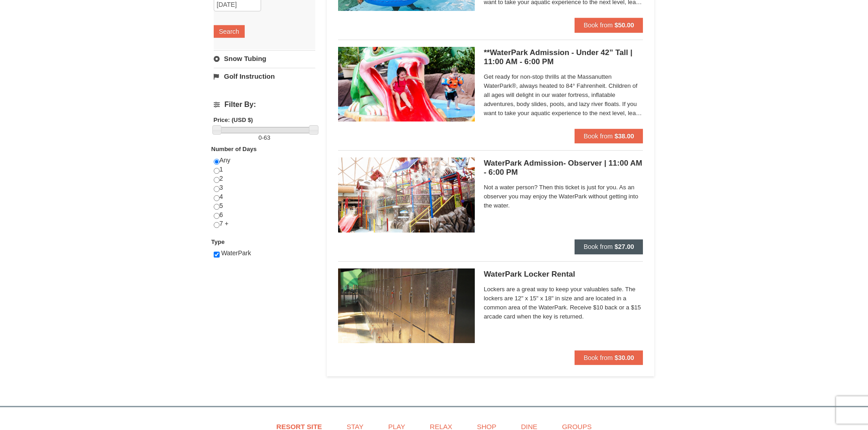 This screenshot has width=868, height=430. What do you see at coordinates (234, 120) in the screenshot?
I see `strong: Price: (USD $)` at bounding box center [234, 120].